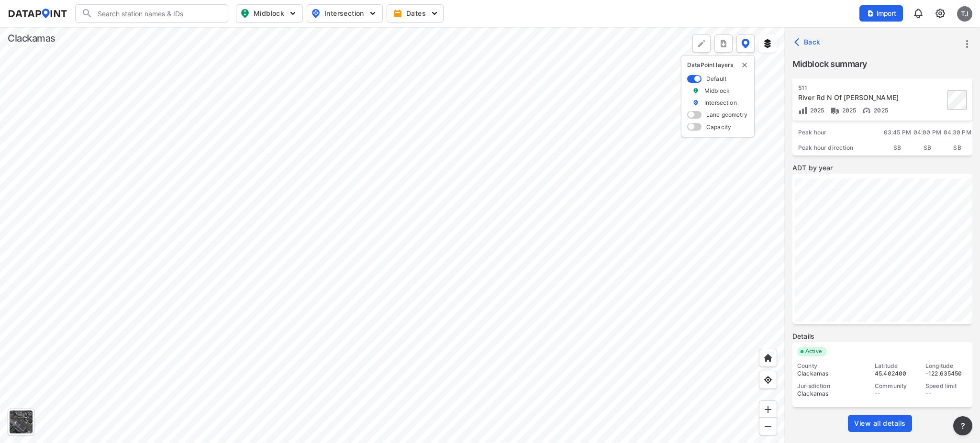 The width and height of the screenshot is (980, 443). What do you see at coordinates (880, 424) in the screenshot?
I see `span: View all details` at bounding box center [880, 424].